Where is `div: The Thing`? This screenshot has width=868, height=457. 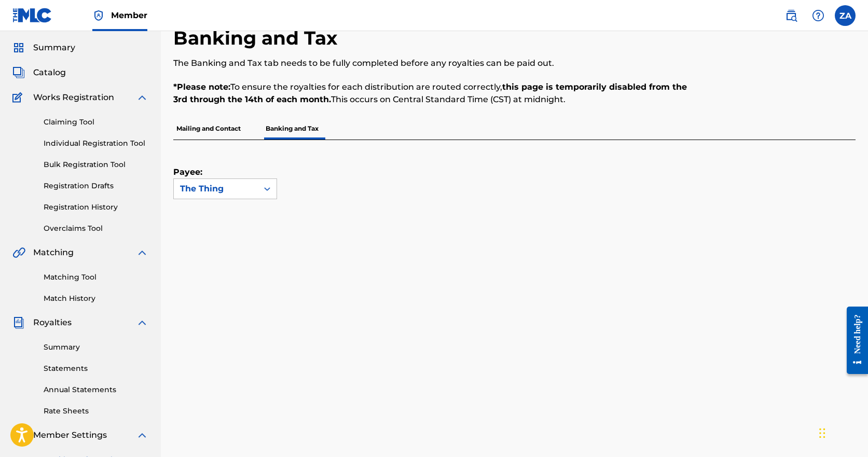 div: The Thing is located at coordinates (216, 189).